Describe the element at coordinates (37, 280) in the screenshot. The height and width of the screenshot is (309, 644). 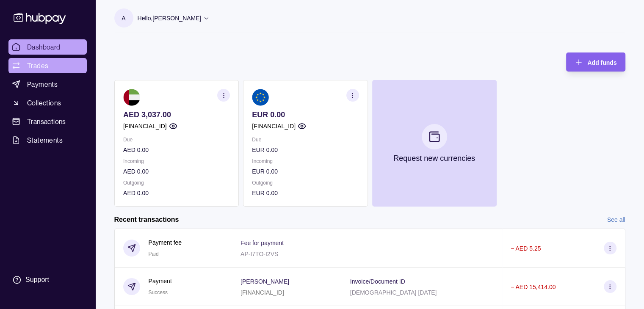
I see `div: Support` at that location.